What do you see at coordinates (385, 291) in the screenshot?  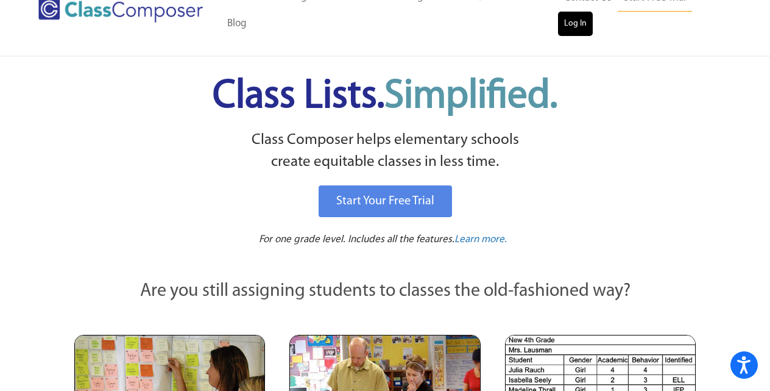 I see `p: Are you still assigning students to classes the old-fashioned way?` at bounding box center [385, 291].